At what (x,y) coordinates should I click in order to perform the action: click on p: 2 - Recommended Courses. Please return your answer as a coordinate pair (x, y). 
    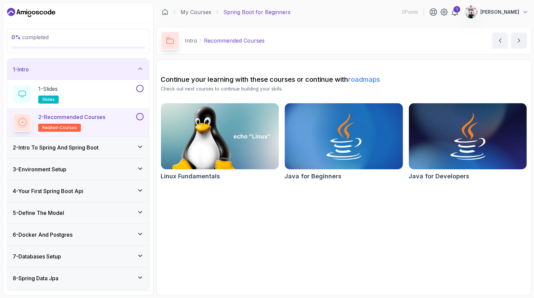
    Looking at the image, I should click on (72, 117).